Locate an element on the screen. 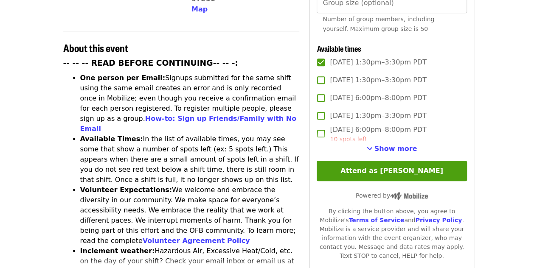 The height and width of the screenshot is (268, 537). a: Terms of Service is located at coordinates (376, 220).